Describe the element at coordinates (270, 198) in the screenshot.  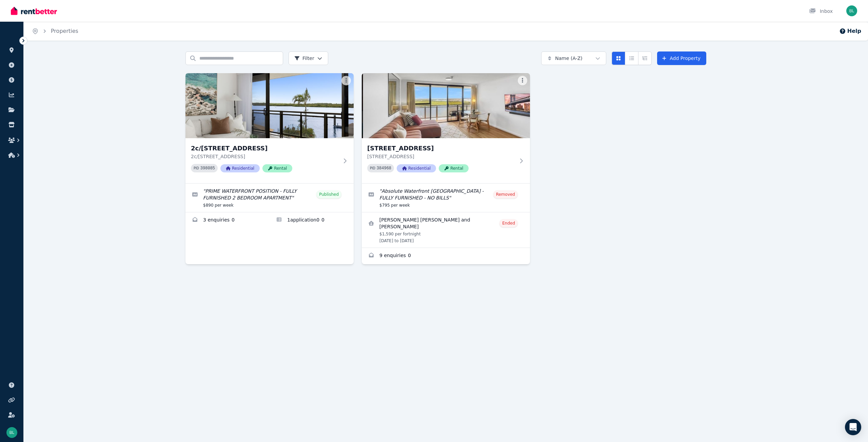
I see `a: Edit listing: PRIME WATERFRONT POSITION - FULLY FURNISHED 2 BEDROOM APARTMENT` at that location.